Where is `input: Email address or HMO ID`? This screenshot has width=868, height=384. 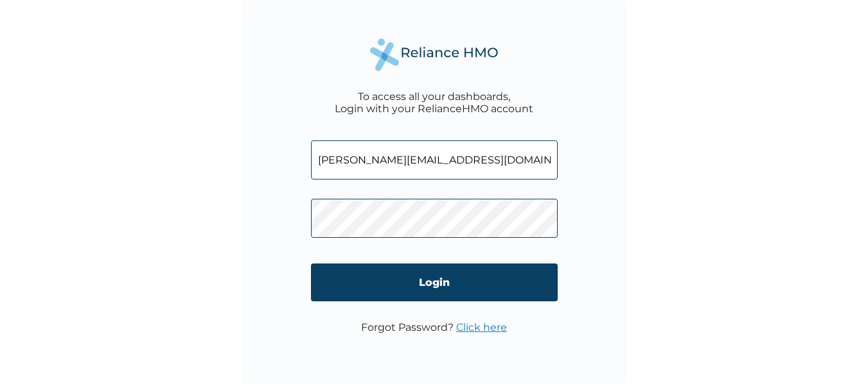
input: Email address or HMO ID is located at coordinates (434, 159).